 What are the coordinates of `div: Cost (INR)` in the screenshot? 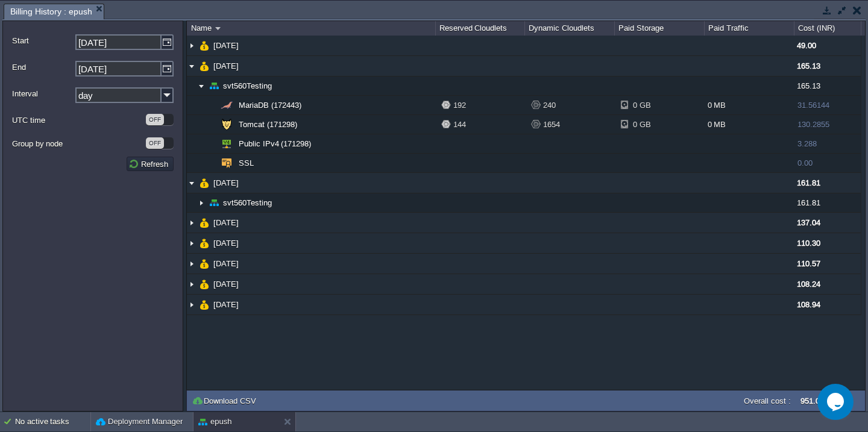 It's located at (827, 28).